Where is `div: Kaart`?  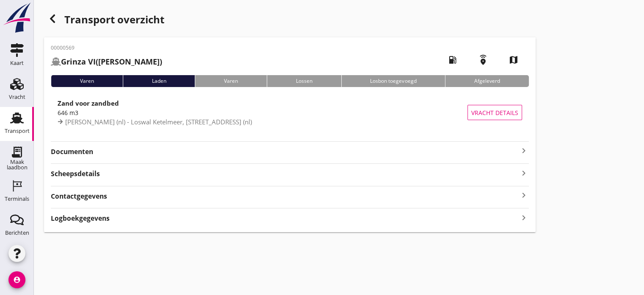
div: Kaart is located at coordinates (17, 62).